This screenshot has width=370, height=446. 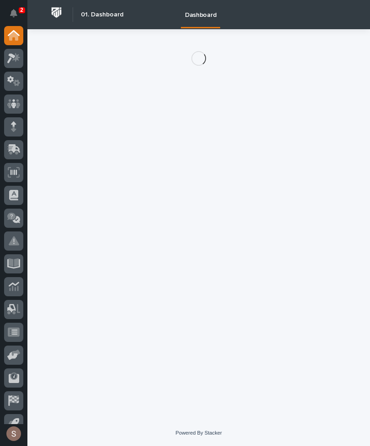 I want to click on img: Workspace Logo, so click(x=56, y=12).